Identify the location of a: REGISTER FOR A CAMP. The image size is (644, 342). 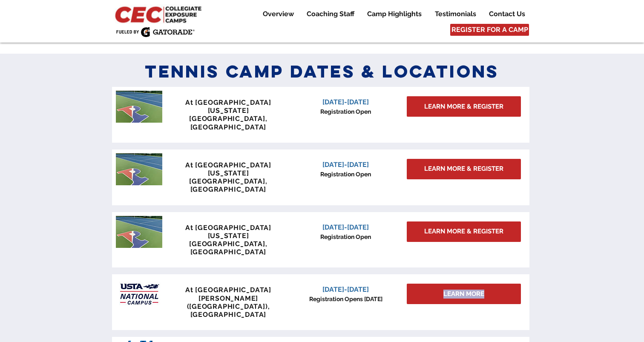
(489, 30).